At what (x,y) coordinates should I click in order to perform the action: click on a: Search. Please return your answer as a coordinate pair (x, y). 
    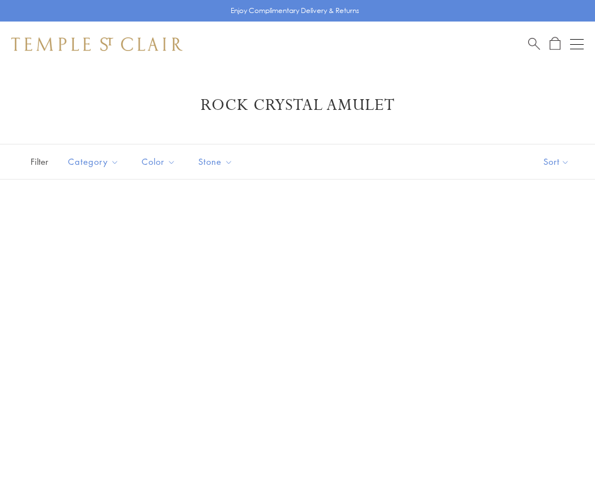
    Looking at the image, I should click on (534, 44).